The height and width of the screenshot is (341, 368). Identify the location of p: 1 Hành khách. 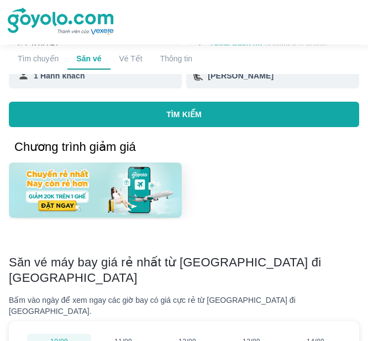
(59, 76).